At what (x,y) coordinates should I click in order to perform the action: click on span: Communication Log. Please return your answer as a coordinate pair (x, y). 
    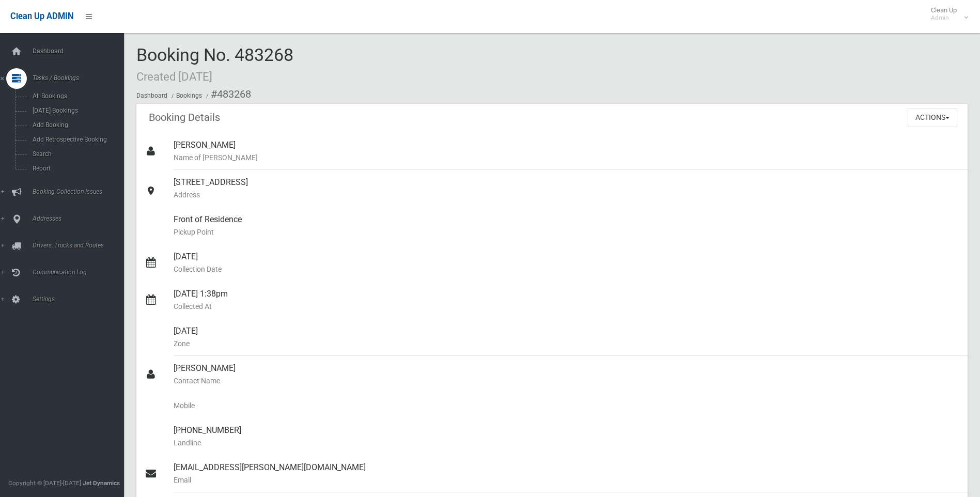
    Looking at the image, I should click on (81, 272).